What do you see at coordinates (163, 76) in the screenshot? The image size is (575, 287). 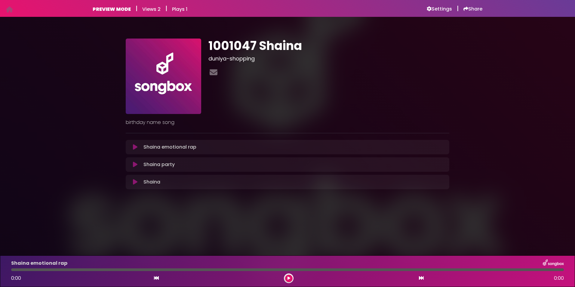 I see `img: 70beCsgvRrCVkCpAseDU` at bounding box center [163, 76].